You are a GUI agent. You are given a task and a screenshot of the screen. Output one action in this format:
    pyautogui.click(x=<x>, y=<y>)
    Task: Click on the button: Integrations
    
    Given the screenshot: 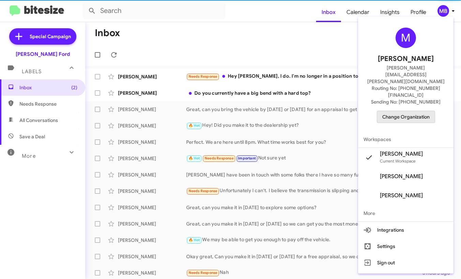 What is the action you would take?
    pyautogui.click(x=405, y=230)
    